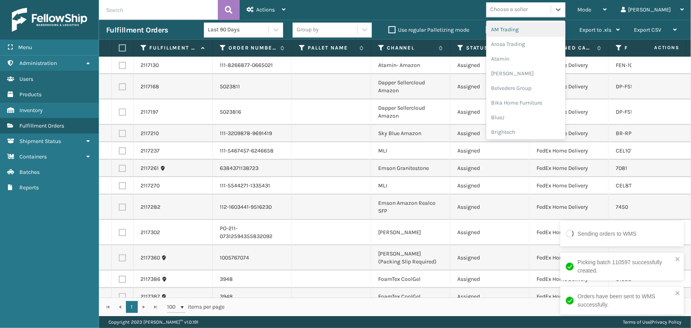 This screenshot has width=691, height=328. Describe the element at coordinates (173, 307) in the screenshot. I see `span: 100` at that location.